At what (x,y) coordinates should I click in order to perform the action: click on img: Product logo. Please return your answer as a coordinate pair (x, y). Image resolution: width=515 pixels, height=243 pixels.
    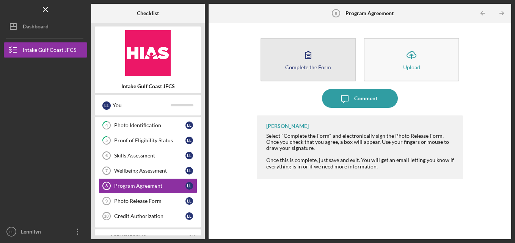
    Looking at the image, I should click on (148, 53).